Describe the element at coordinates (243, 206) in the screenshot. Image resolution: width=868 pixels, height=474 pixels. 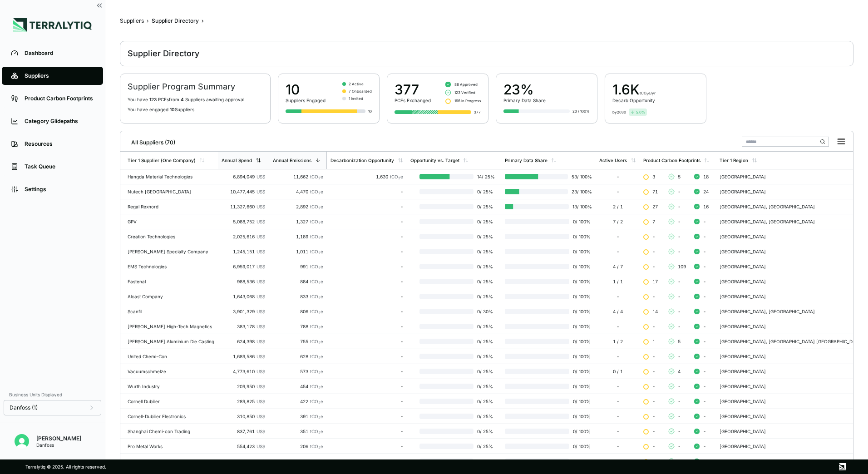
I see `div: 11,327,660` at that location.